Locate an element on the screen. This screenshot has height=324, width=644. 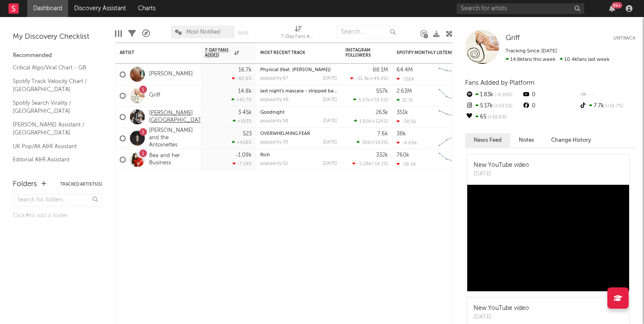
div: -16.6k is located at coordinates (406, 164).